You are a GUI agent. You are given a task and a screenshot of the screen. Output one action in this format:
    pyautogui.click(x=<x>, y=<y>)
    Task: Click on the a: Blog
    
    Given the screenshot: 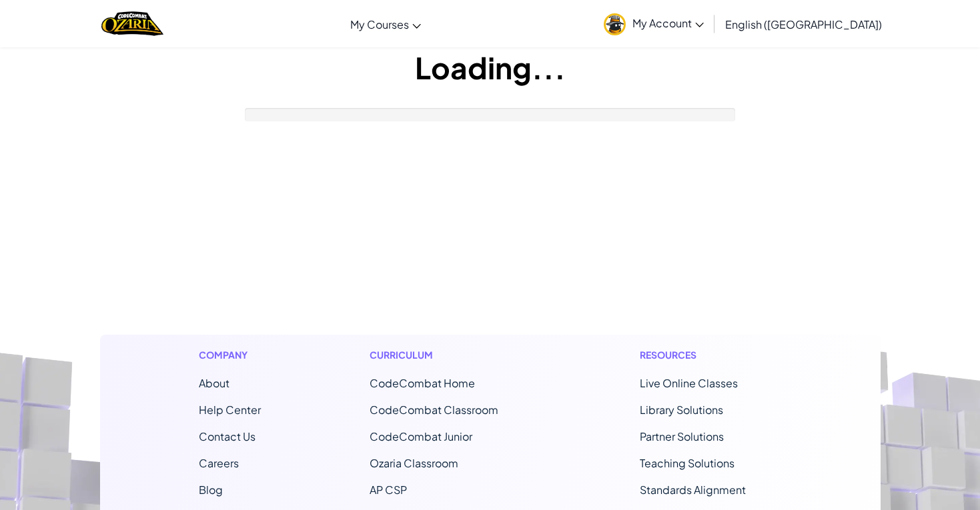 What is the action you would take?
    pyautogui.click(x=211, y=490)
    